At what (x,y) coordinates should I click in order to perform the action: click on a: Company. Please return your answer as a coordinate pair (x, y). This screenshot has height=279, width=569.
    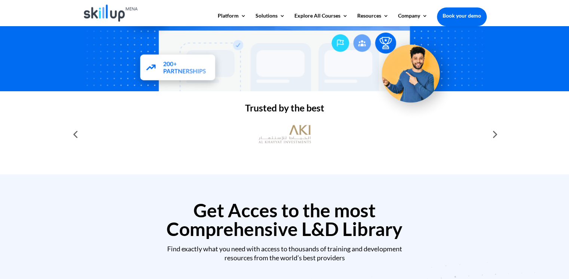
    Looking at the image, I should click on (413, 19).